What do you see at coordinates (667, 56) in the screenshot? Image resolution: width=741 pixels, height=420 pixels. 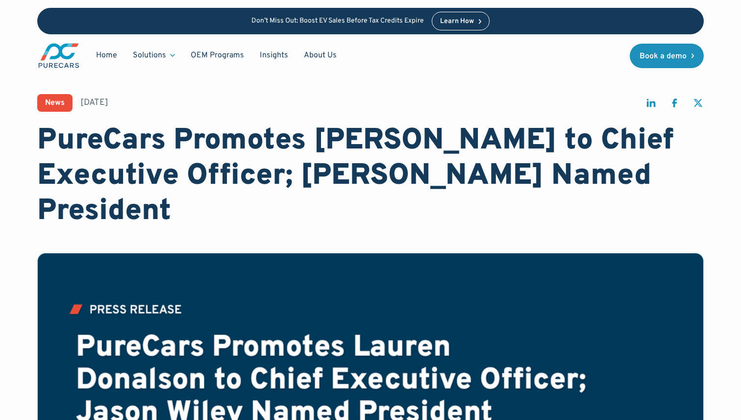 I see `a: Book a demo` at bounding box center [667, 56].